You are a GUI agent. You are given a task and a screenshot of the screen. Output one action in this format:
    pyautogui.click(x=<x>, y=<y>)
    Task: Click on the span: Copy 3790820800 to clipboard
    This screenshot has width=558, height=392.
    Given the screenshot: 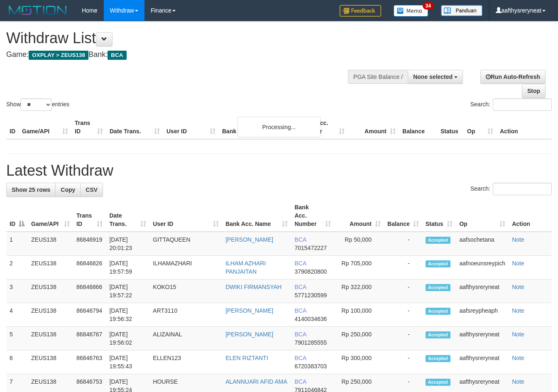 What is the action you would take?
    pyautogui.click(x=311, y=272)
    